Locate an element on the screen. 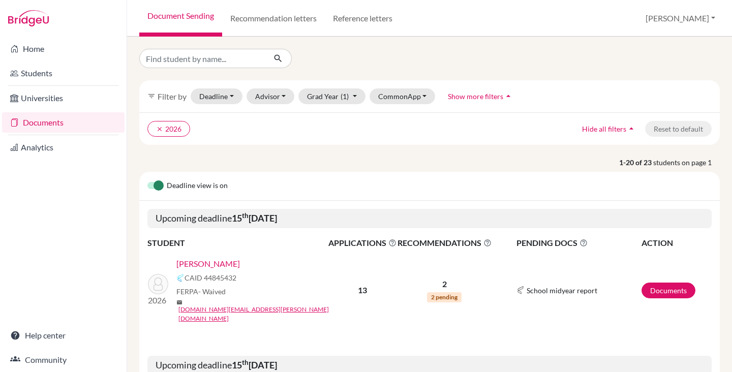  th: STUDENT is located at coordinates (237, 243).